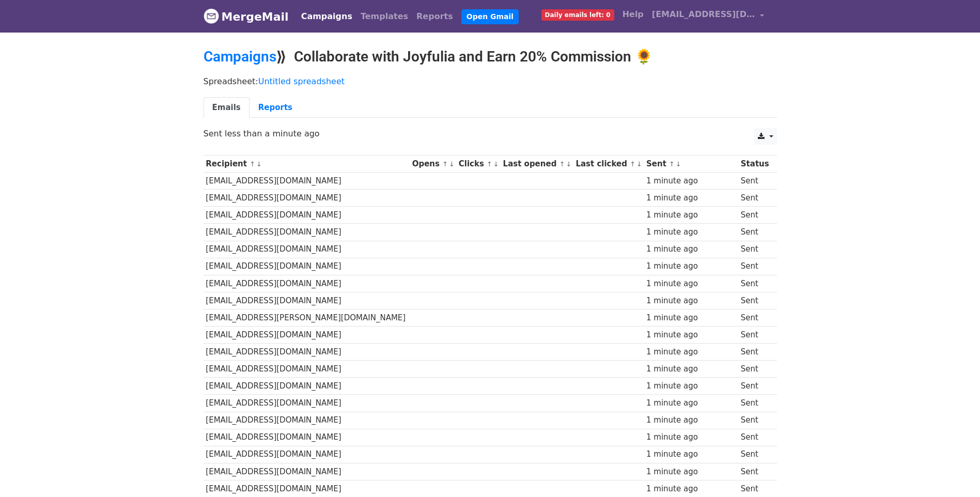 This screenshot has width=980, height=497. I want to click on p: Sent less than a minute ago, so click(490, 134).